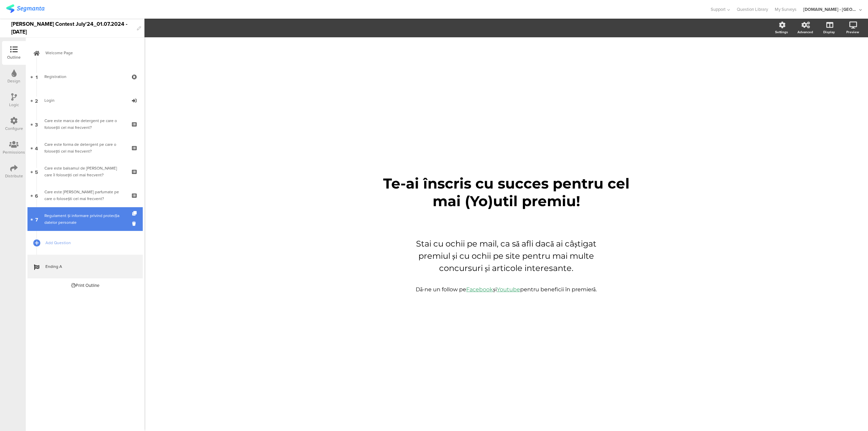  I want to click on span: 3, so click(36, 124).